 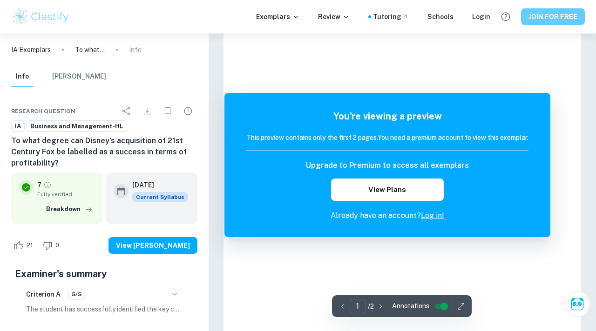 I want to click on p: IA Exemplars, so click(x=31, y=50).